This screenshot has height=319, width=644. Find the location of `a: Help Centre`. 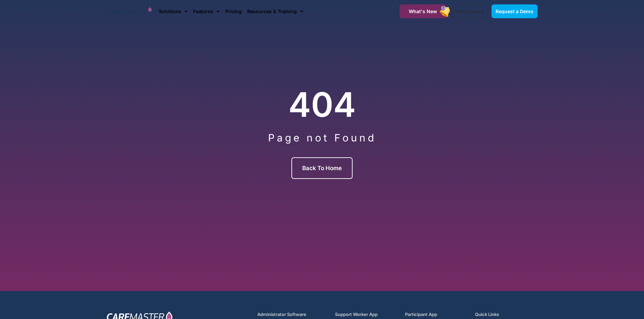

a: Help Centre is located at coordinates (470, 11).